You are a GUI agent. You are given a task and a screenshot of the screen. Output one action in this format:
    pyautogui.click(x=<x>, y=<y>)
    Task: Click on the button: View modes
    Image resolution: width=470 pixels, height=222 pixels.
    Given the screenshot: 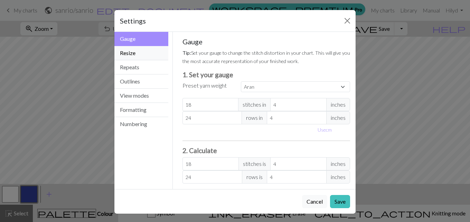 What is the action you would take?
    pyautogui.click(x=141, y=95)
    